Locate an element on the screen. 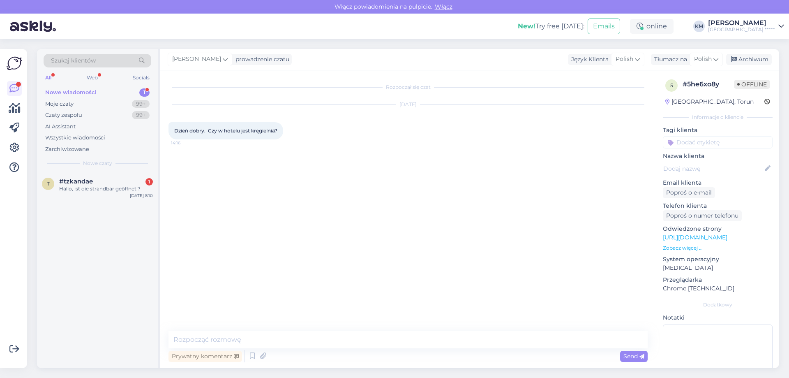 The width and height of the screenshot is (789, 378). div: Czaty zespołu is located at coordinates (64, 115).